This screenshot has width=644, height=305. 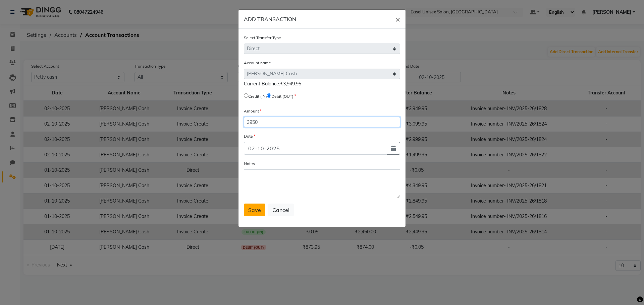 I want to click on button: Close, so click(x=397, y=19).